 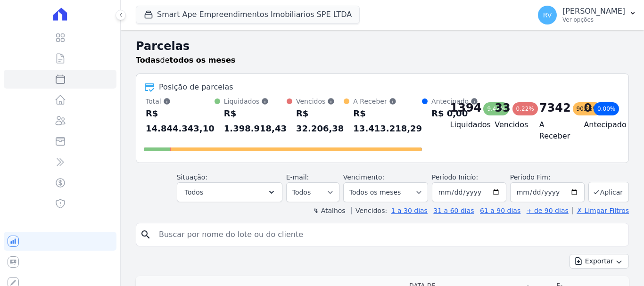 What do you see at coordinates (319, 121) in the screenshot?
I see `div: R$ 32.206,38` at bounding box center [319, 121].